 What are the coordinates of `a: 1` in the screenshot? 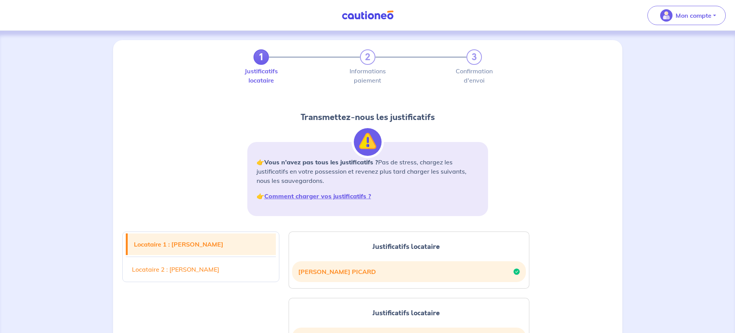 It's located at (261, 57).